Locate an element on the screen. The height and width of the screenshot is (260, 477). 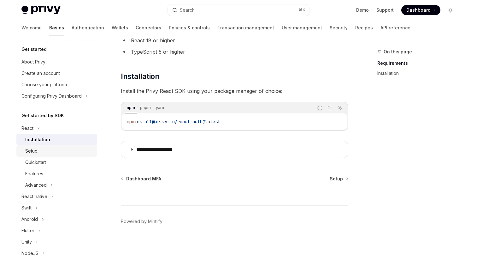
h5: Get started is located at coordinates (34, 49).